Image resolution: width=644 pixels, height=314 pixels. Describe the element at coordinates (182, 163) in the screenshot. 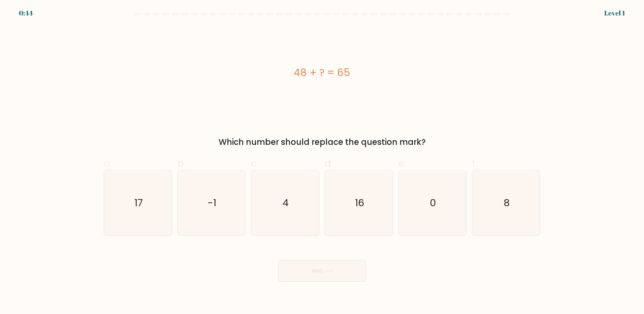

I see `span: b.` at that location.